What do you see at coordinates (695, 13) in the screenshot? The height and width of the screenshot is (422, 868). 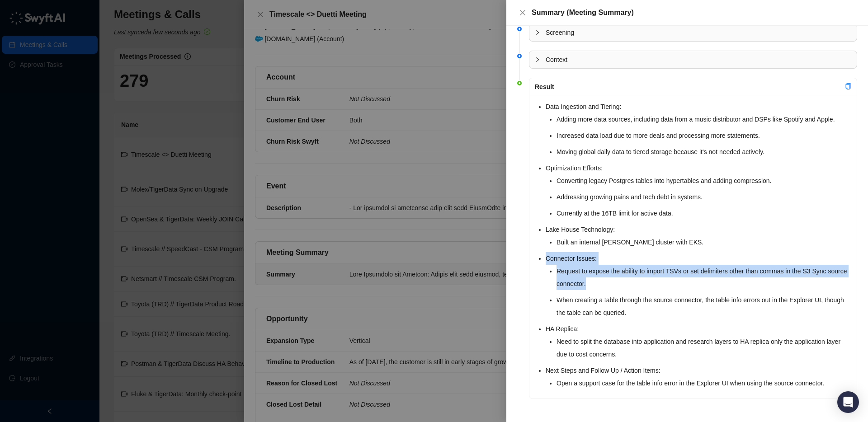 I see `div: Summary (Meeting Summary)` at bounding box center [695, 13].